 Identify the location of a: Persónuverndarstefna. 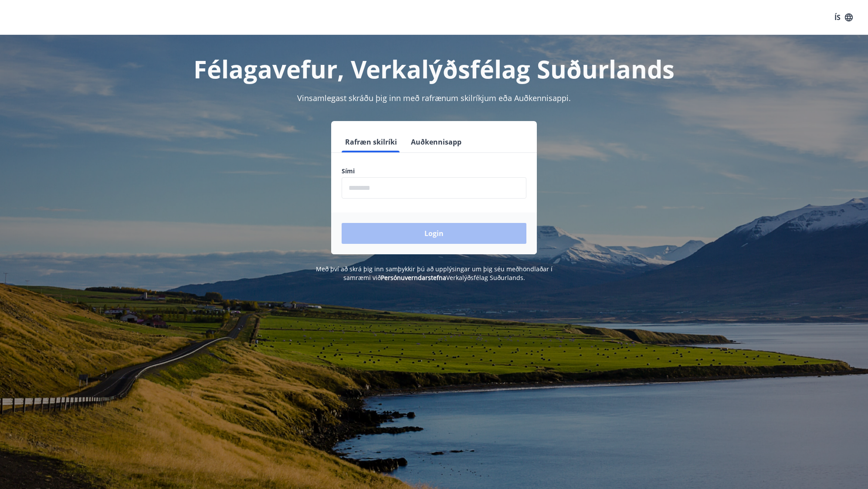
(413, 278).